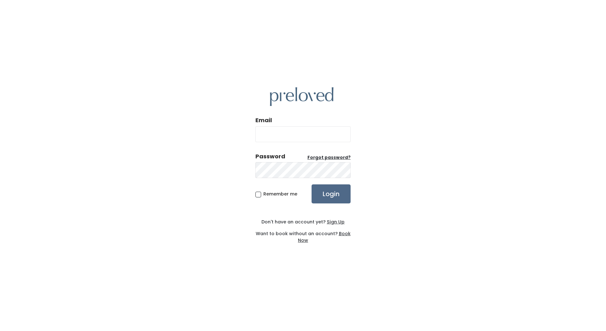 This screenshot has width=606, height=331. Describe the element at coordinates (324, 237) in the screenshot. I see `a: Book Now` at that location.